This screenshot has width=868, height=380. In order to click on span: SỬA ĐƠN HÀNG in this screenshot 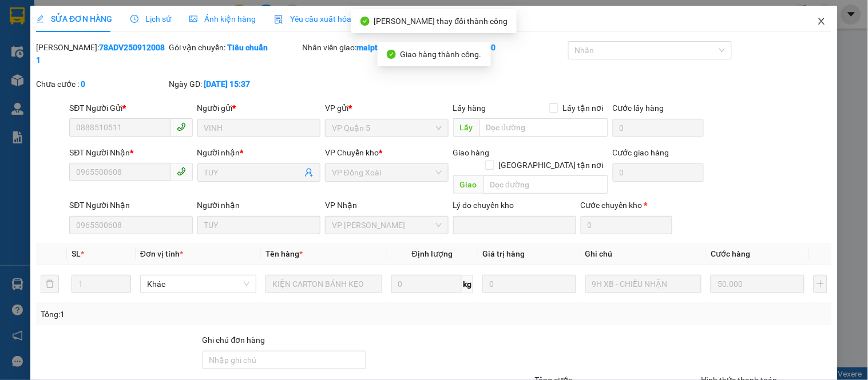, I will do `click(74, 19)`.